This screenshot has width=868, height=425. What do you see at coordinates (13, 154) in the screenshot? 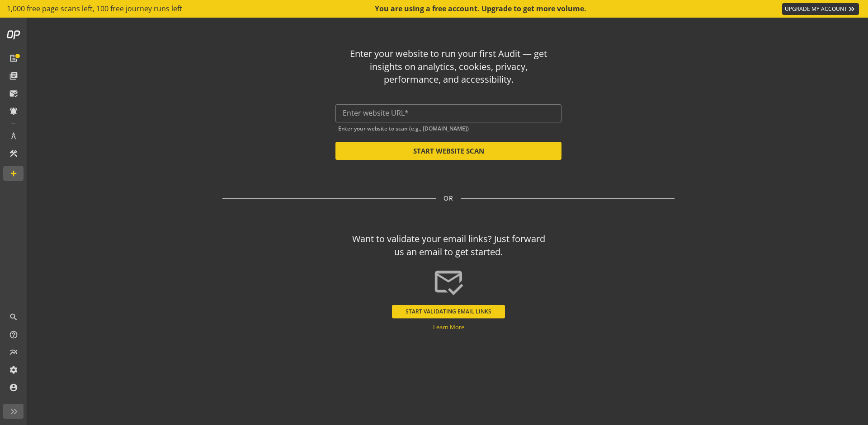
I see `mat-icon: construction` at bounding box center [13, 154].